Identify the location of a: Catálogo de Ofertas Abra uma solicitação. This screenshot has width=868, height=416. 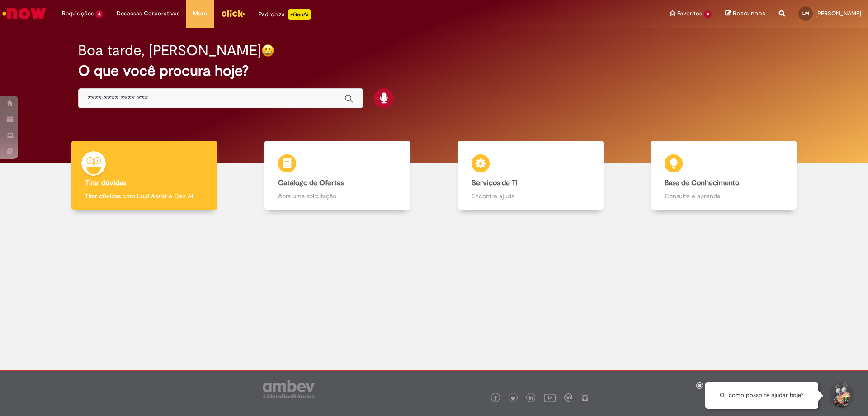
(338, 175).